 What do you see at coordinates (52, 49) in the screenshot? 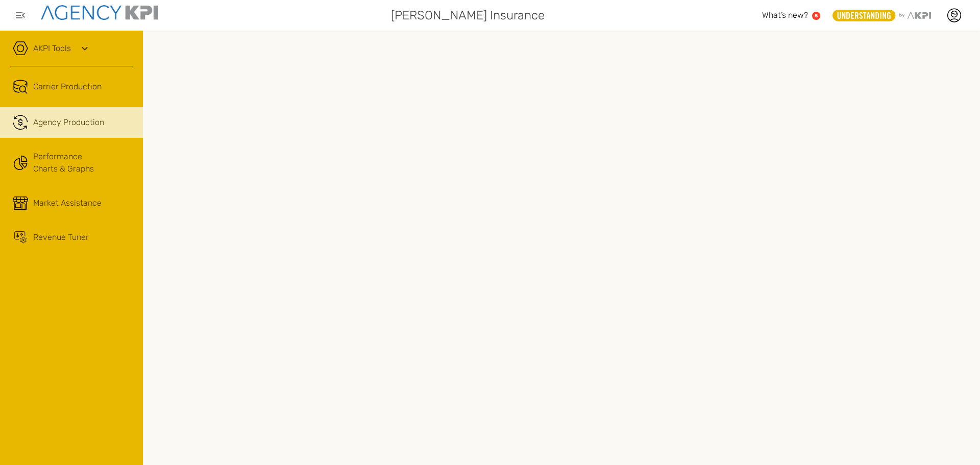
I see `a: AKPI Tools` at bounding box center [52, 49].